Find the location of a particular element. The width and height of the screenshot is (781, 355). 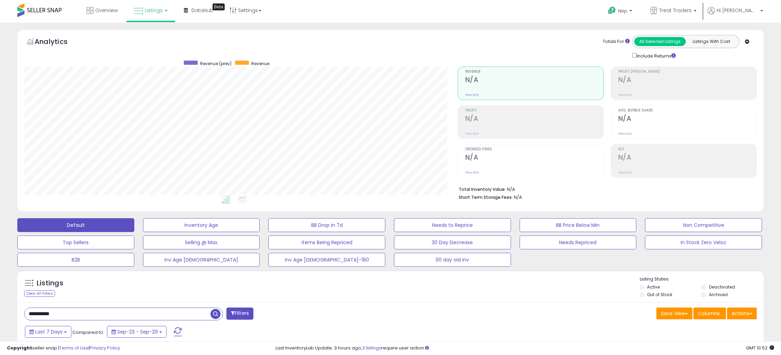

span: Avg. Buybox Share is located at coordinates (687, 110).